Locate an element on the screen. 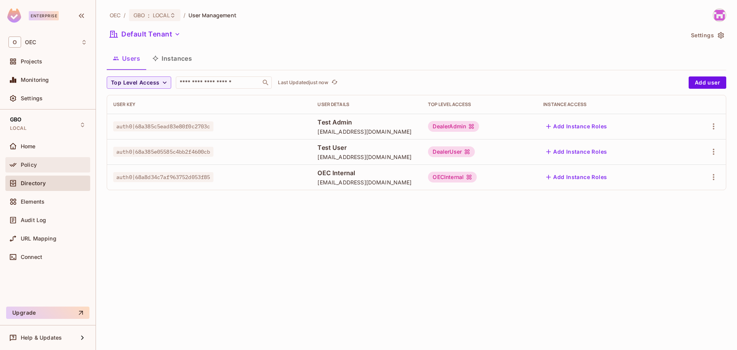  button: Upgrade is located at coordinates (48, 313).